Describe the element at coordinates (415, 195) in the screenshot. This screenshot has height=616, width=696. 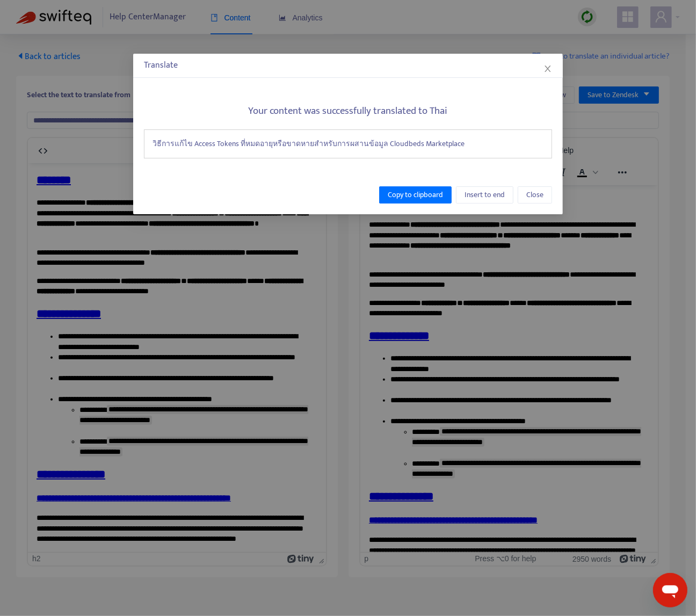
I see `button: Copy to clipboard` at that location.